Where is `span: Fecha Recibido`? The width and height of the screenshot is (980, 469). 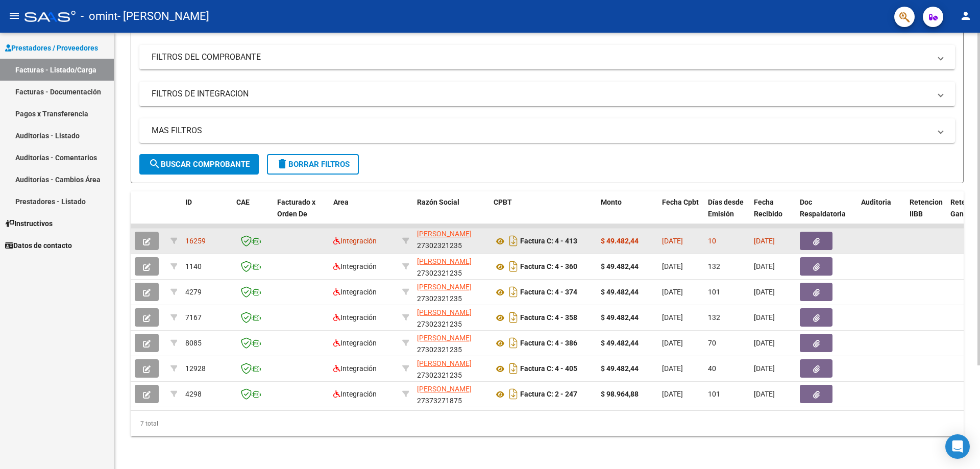
span: Fecha Recibido is located at coordinates (768, 208).